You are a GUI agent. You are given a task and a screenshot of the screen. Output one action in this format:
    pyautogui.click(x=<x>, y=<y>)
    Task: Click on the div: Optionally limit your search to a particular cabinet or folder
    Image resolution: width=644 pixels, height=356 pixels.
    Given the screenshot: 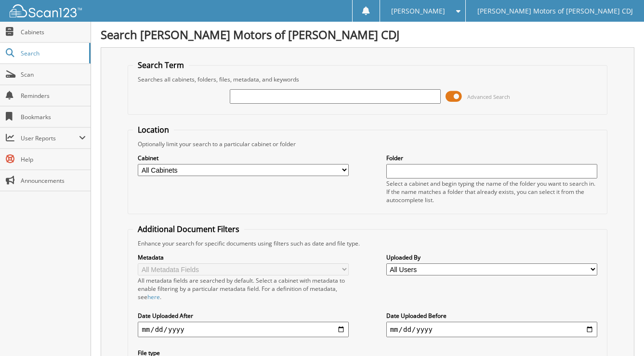 What is the action you would take?
    pyautogui.click(x=367, y=143)
    